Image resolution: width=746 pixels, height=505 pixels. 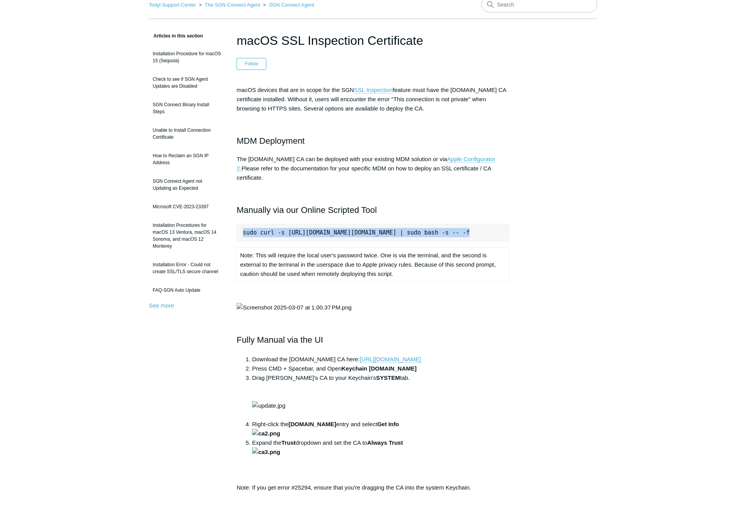 What do you see at coordinates (373, 141) in the screenshot?
I see `h2: MDM Deployment` at bounding box center [373, 141].